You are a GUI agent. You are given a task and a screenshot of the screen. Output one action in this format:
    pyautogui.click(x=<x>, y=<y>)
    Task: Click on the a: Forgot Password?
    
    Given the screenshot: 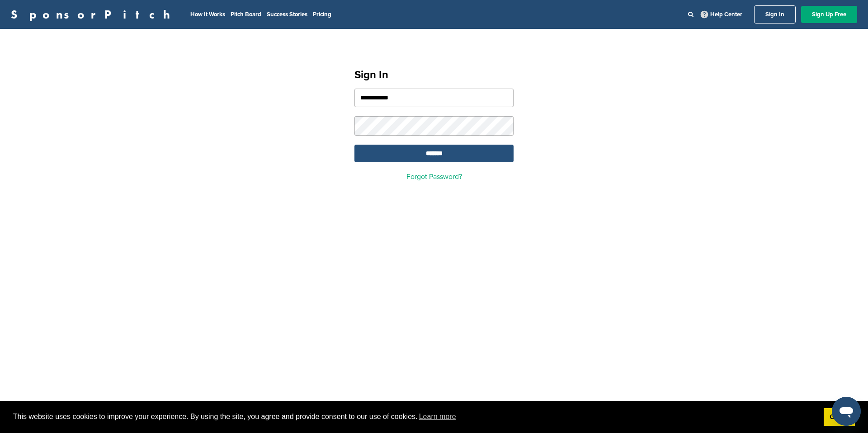 What is the action you would take?
    pyautogui.click(x=434, y=176)
    